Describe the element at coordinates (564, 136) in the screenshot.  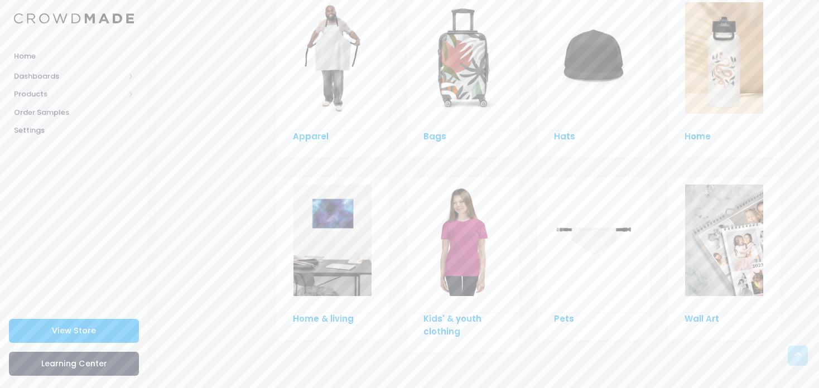
I see `a: Hats` at that location.